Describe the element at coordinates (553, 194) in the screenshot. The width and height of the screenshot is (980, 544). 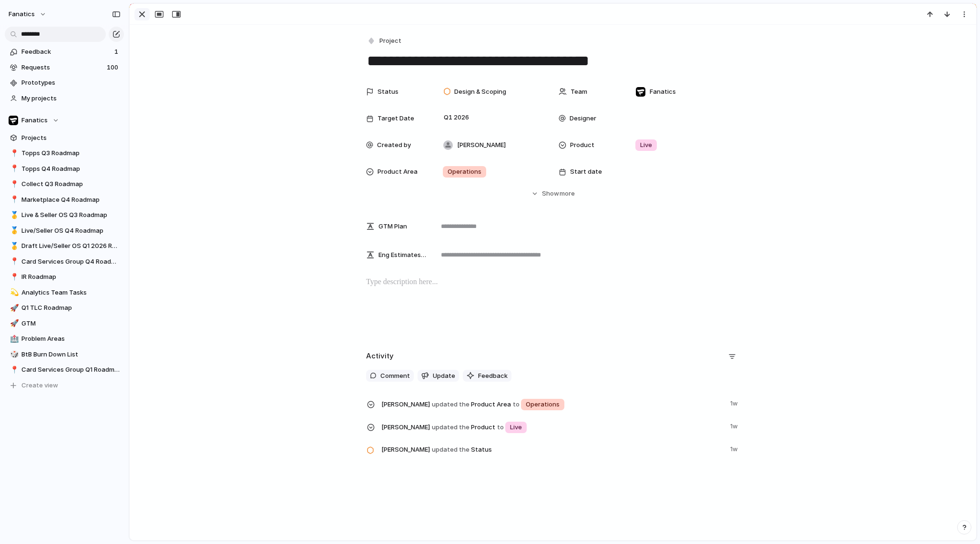
I see `button: Showmore` at that location.